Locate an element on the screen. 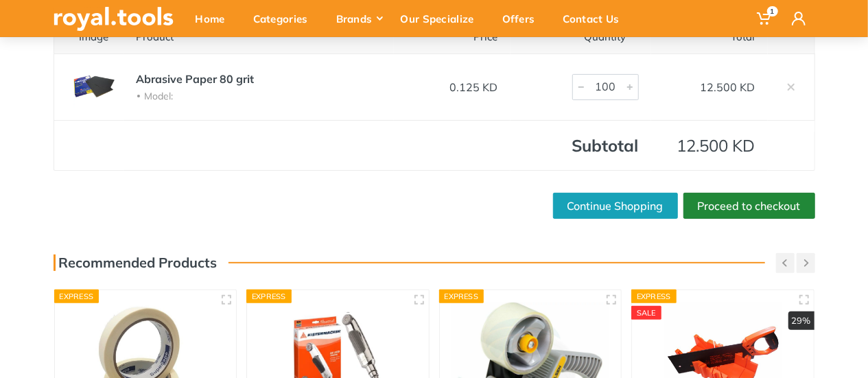  a: Proceed to checkout is located at coordinates (749, 205).